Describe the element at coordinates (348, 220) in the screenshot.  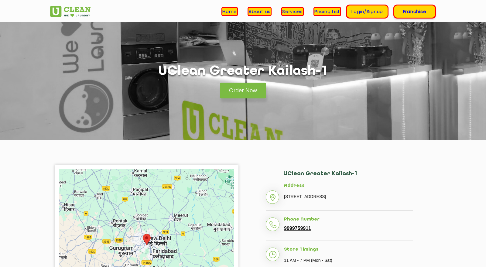
I see `h5: Phone Number` at that location.